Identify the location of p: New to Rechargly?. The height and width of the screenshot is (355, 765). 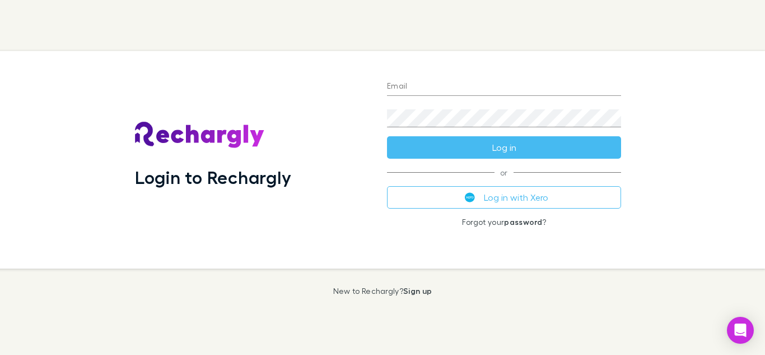
(383, 291).